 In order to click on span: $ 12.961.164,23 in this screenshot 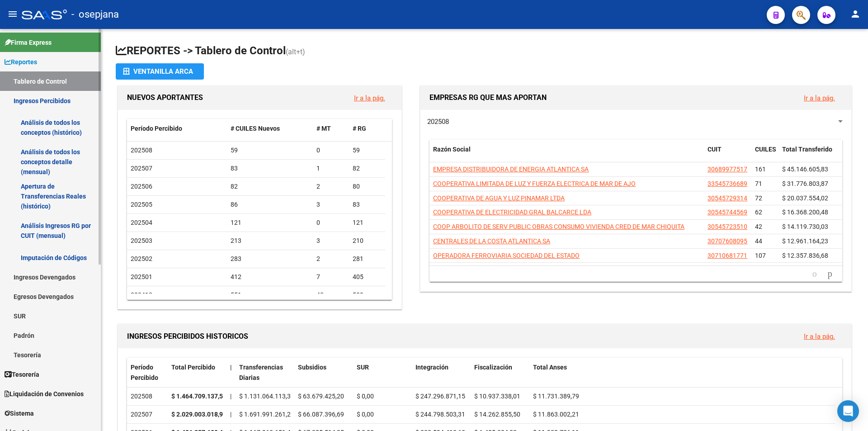, I will do `click(805, 241)`.